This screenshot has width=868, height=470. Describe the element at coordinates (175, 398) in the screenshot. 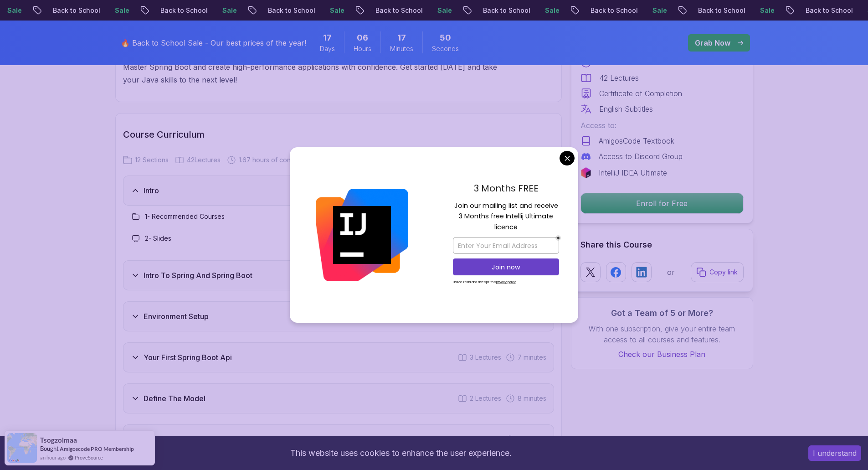

I see `h3: Define The Model` at that location.